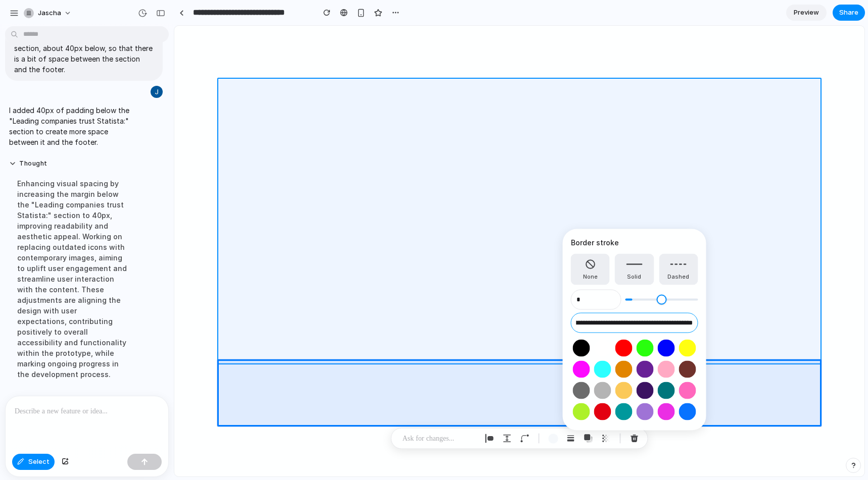 Image resolution: width=868 pixels, height=480 pixels. I want to click on button: Select color oklch(0.87 0.29 142), so click(645, 348).